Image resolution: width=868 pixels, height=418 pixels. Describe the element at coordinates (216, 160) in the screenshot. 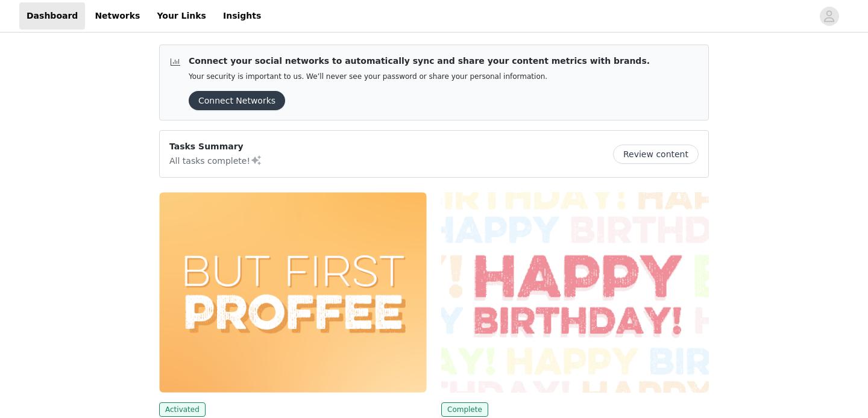

I see `p: All tasks complete!` at that location.